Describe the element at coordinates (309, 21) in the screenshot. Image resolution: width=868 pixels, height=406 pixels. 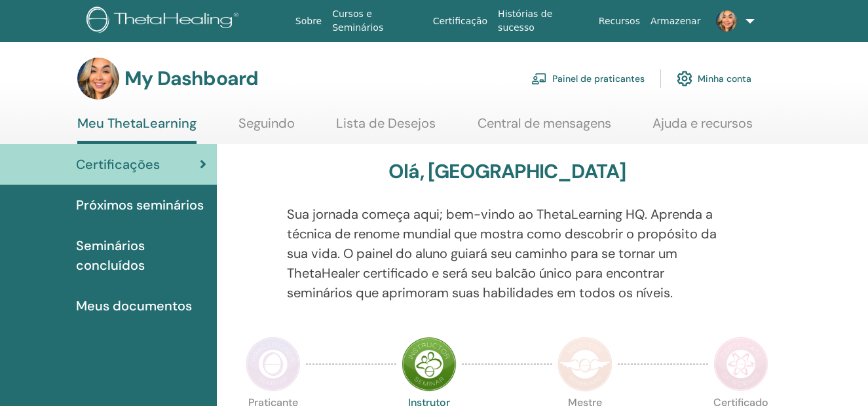
I see `a: Sobre` at that location.